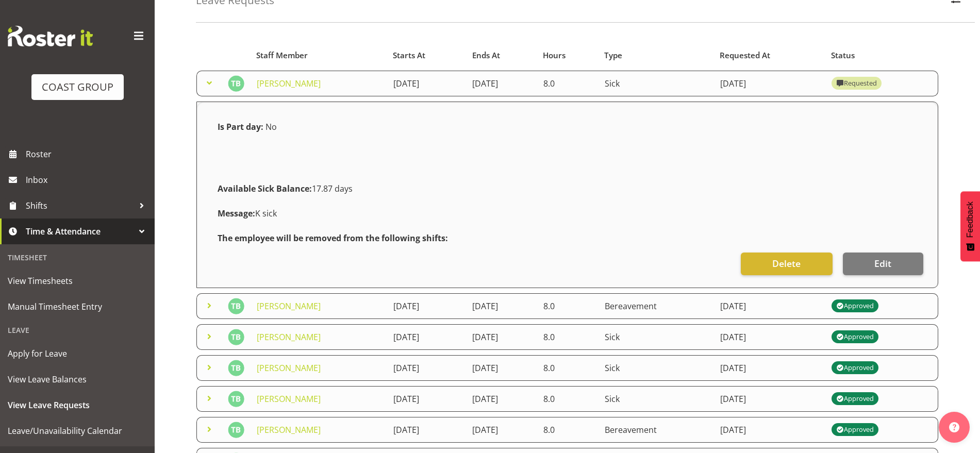 This screenshot has height=453, width=980. What do you see at coordinates (77, 281) in the screenshot?
I see `a: View Timesheets` at bounding box center [77, 281].